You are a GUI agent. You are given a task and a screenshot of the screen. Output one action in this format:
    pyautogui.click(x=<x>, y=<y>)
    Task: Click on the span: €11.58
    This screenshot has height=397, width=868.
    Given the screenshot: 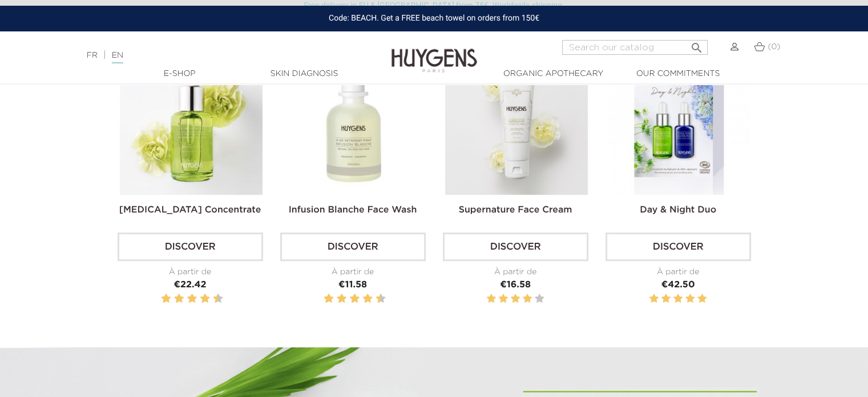 What is the action you would take?
    pyautogui.click(x=352, y=285)
    